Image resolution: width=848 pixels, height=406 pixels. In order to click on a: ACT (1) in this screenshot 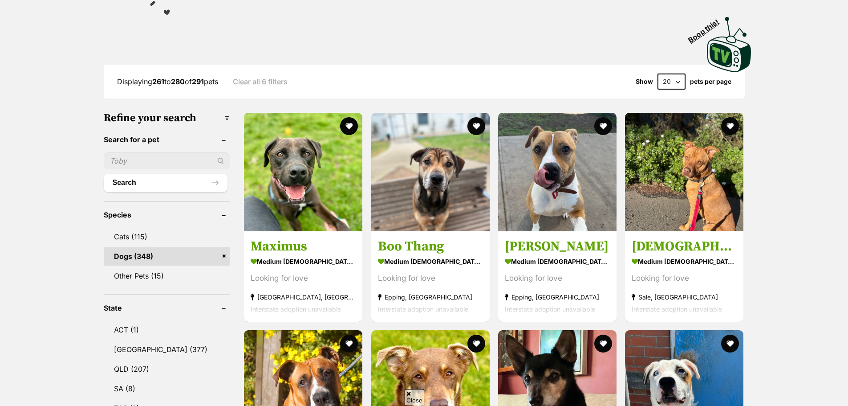, I will do `click(167, 329)`.